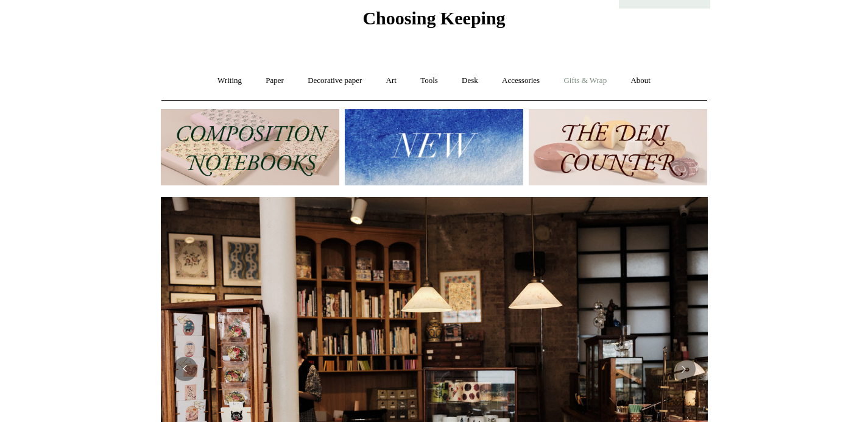  I want to click on a: Gifts & Wrap, so click(585, 81).